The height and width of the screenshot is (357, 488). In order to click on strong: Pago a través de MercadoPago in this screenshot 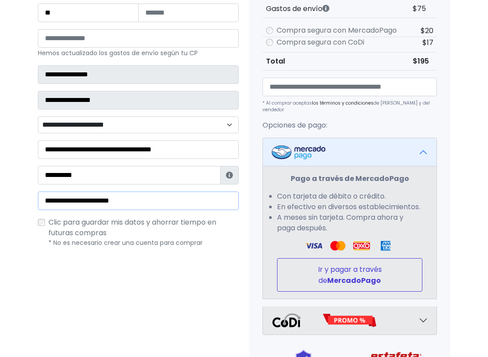, I will do `click(350, 178)`.